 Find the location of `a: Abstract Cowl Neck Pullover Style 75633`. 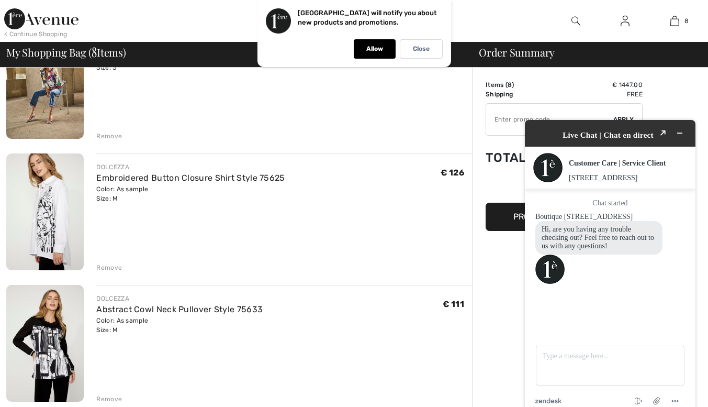

a: Abstract Cowl Neck Pullover Style 75633 is located at coordinates (179, 309).